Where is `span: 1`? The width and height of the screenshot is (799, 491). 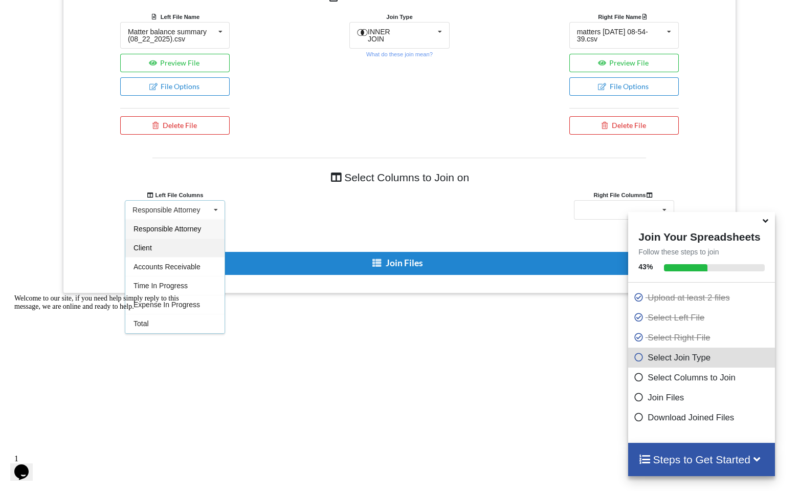
span: 1 is located at coordinates (6, 8).